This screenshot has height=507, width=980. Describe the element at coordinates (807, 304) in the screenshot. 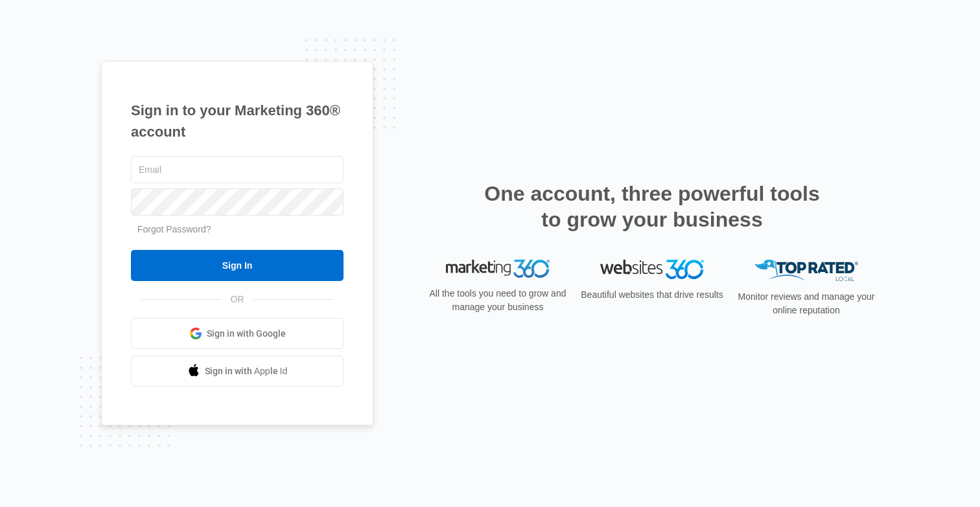

I see `p: Monitor reviews and manage your online reputation` at that location.